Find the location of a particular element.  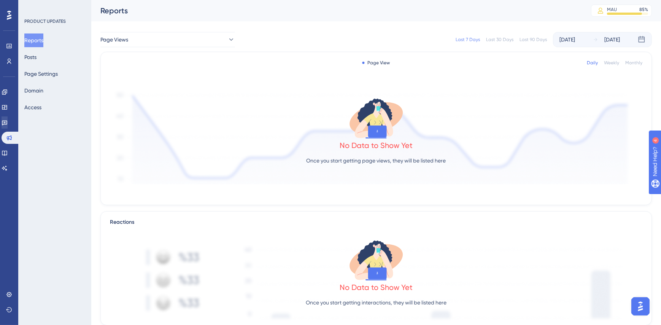

div: Weekly is located at coordinates (612, 63).